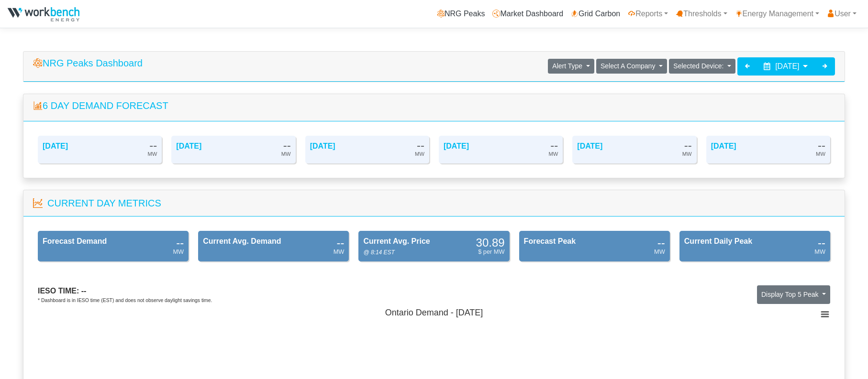  I want to click on div: * Dashboard is in IESO time (EST) and does not observe daylight savings time., so click(125, 300).